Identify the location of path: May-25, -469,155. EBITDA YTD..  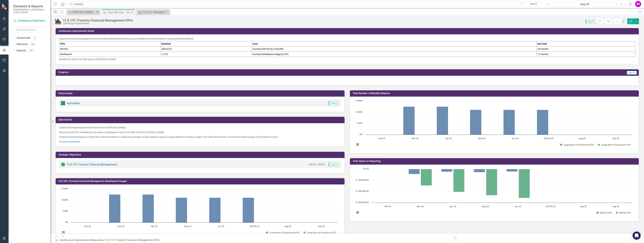
(492, 182).